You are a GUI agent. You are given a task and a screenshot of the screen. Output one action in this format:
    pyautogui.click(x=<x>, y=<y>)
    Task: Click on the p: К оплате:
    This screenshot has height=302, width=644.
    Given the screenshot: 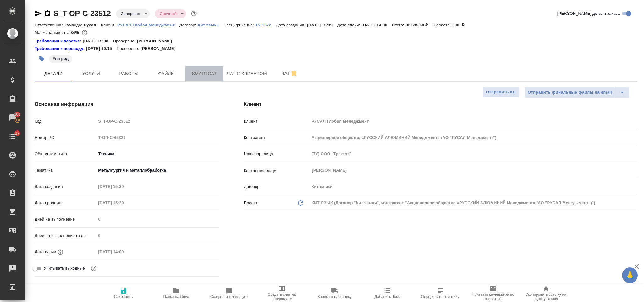 What is the action you would take?
    pyautogui.click(x=443, y=25)
    